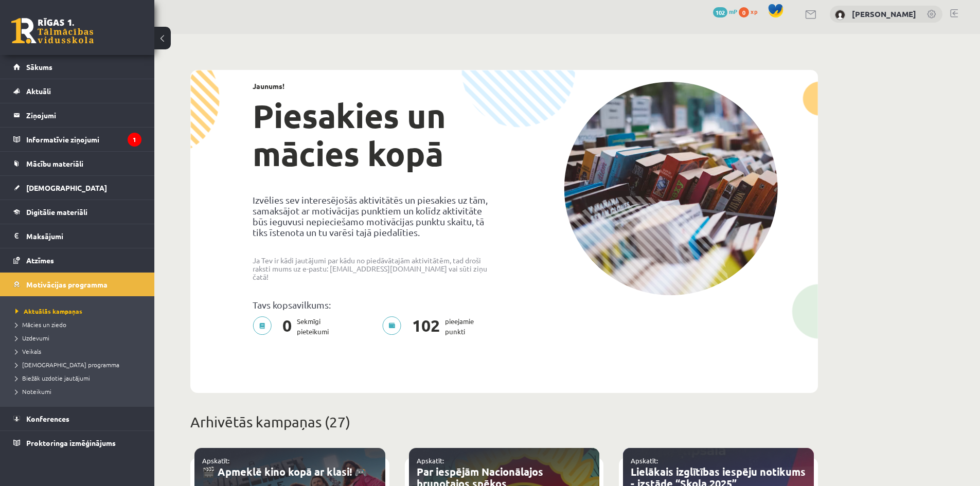  I want to click on a: Aktuāli, so click(77, 91).